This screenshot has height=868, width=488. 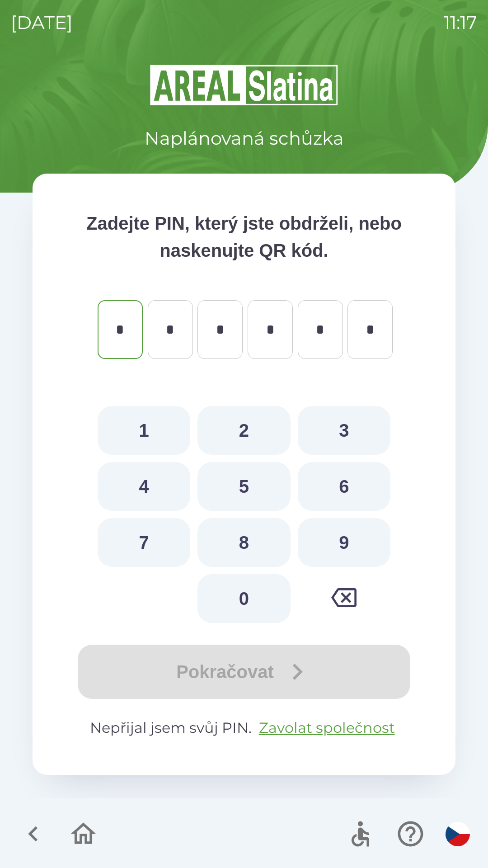 What do you see at coordinates (144, 543) in the screenshot?
I see `button: 7` at bounding box center [144, 543].